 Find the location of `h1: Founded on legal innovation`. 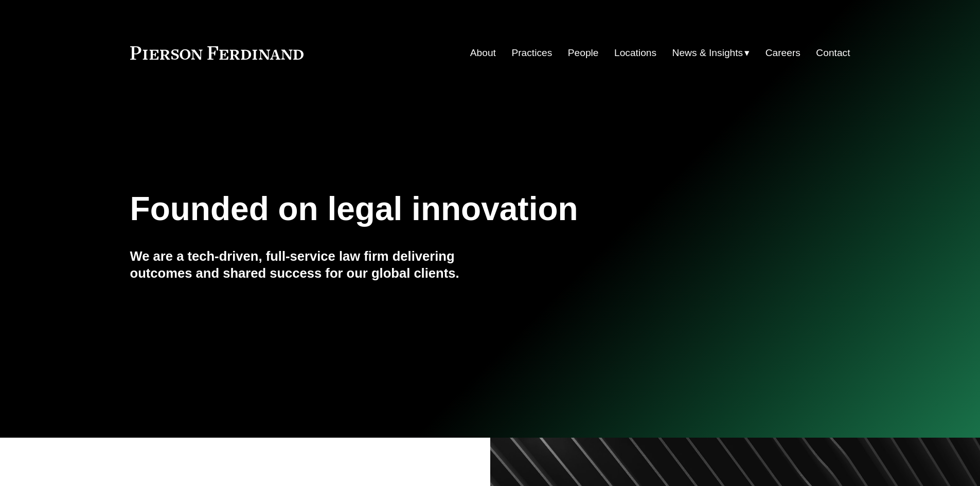

h1: Founded on legal innovation is located at coordinates (430, 209).